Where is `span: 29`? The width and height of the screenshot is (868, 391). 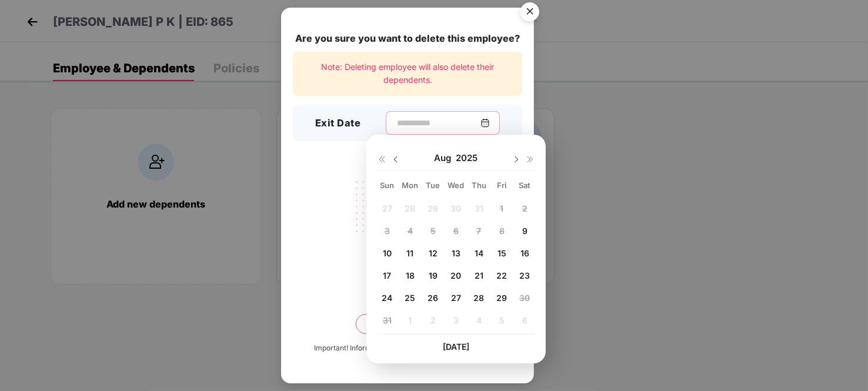 span: 29 is located at coordinates (502, 298).